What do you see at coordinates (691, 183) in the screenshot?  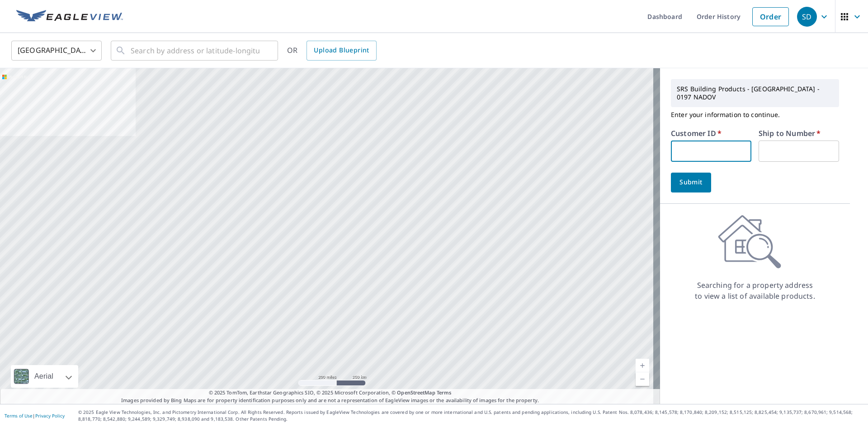 I see `button: Submit` at bounding box center [691, 183].